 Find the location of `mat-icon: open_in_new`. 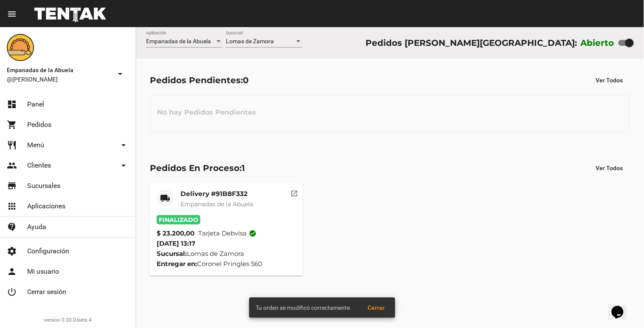

mat-icon: open_in_new is located at coordinates (295, 192).